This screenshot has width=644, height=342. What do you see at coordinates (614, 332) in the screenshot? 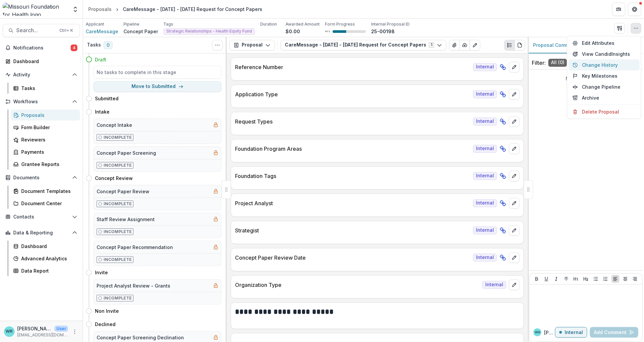
I see `button: Add Comment` at bounding box center [614, 332].